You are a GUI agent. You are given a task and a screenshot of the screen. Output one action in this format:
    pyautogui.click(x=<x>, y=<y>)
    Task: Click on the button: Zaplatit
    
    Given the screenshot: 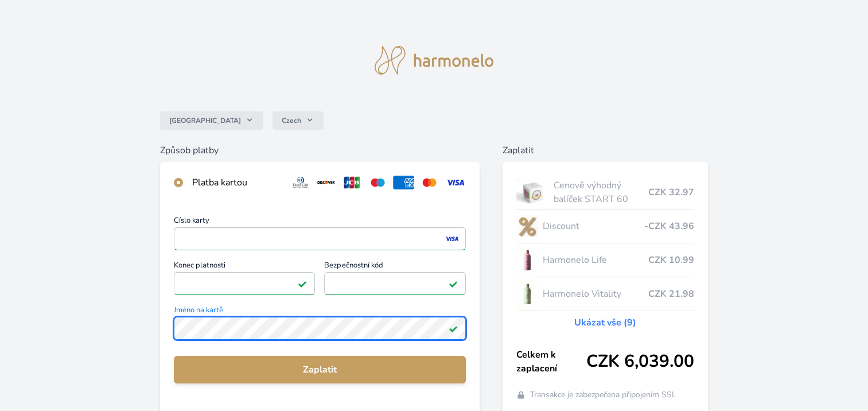 What is the action you would take?
    pyautogui.click(x=320, y=369)
    